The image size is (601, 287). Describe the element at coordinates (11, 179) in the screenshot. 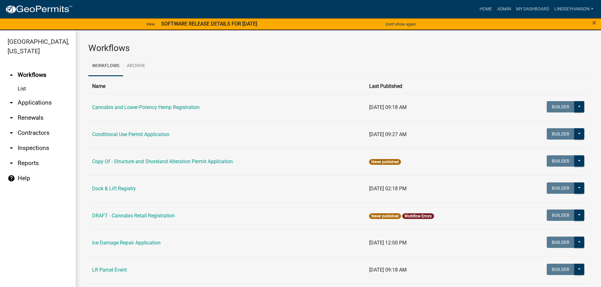

I see `i: help` at that location.